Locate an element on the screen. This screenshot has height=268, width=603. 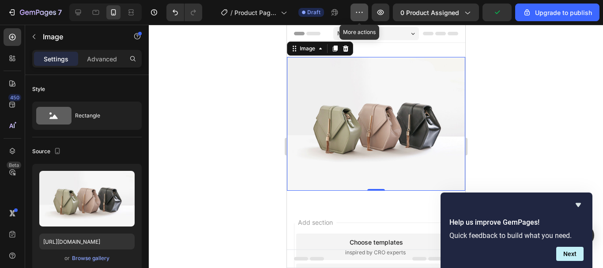
input: https://example.com/image.jpg is located at coordinates (87, 242).